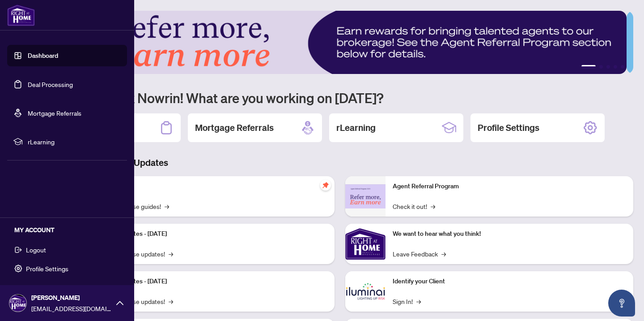 The height and width of the screenshot is (321, 644). I want to click on span: rLearning, so click(74, 142).